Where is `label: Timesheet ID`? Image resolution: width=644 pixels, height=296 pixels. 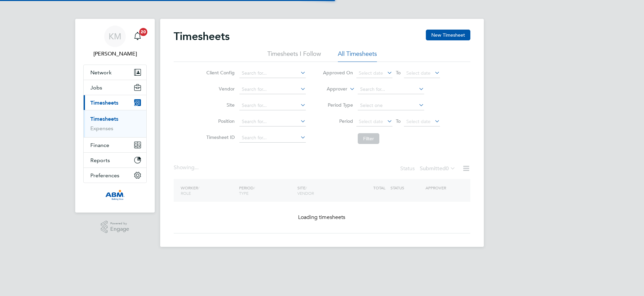 label: Timesheet ID is located at coordinates (219, 137).